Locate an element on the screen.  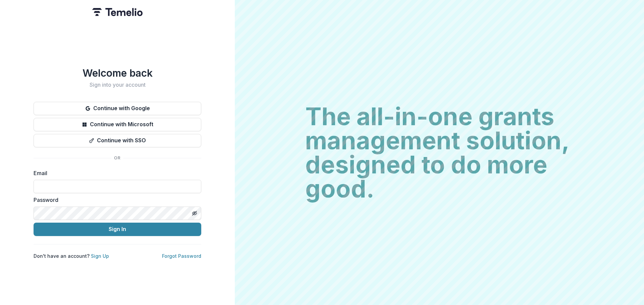
button: Continue with Microsoft is located at coordinates (118, 125).